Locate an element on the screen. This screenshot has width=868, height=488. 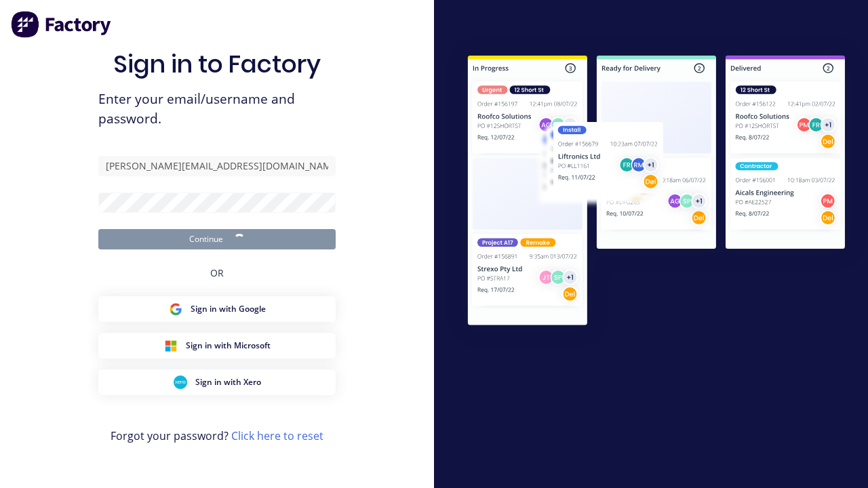
button: Continue is located at coordinates (217, 240).